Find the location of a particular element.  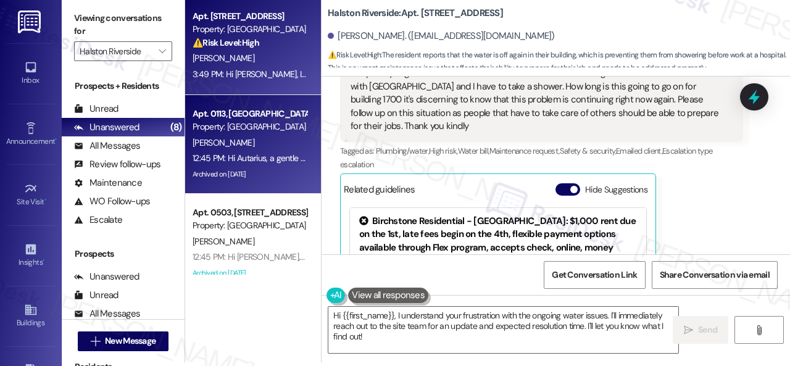

div: (8) is located at coordinates (176, 127).